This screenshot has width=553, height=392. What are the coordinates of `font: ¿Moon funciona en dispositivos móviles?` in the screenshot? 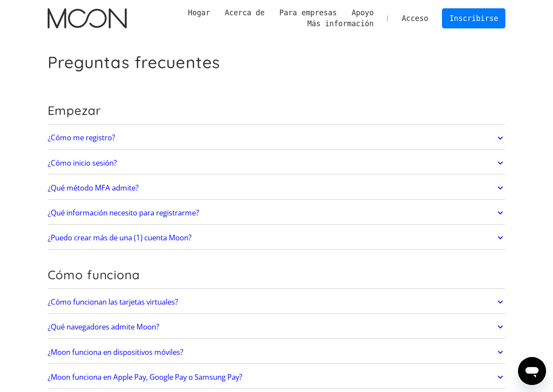 It's located at (116, 352).